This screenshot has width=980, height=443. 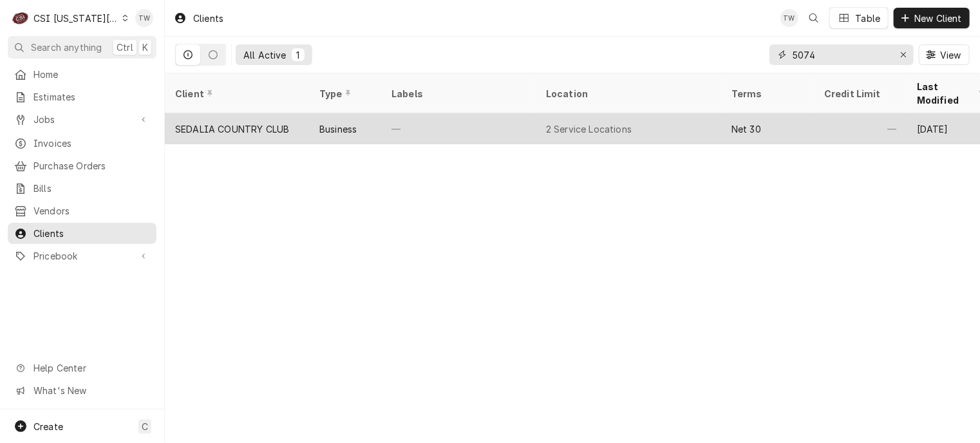 I want to click on a: Estimates, so click(x=82, y=96).